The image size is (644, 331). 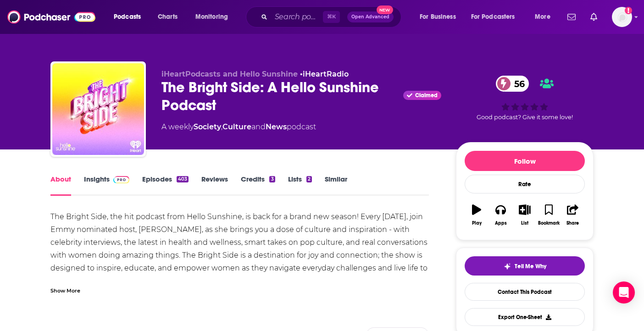 What do you see at coordinates (239, 127) in the screenshot?
I see `div: A weekly podcast` at bounding box center [239, 127].